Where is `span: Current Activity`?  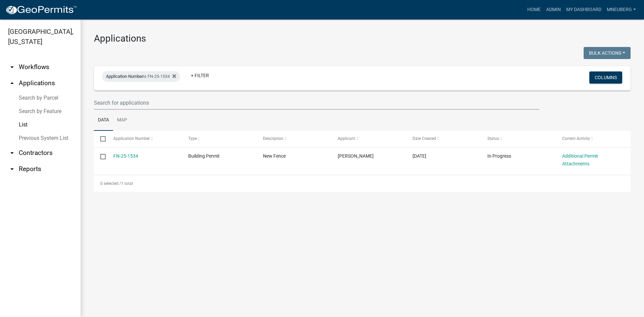
span: Current Activity is located at coordinates (576, 138).